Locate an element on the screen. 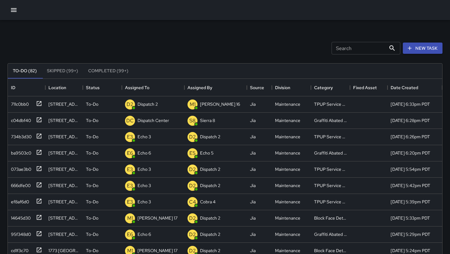 This screenshot has width=450, height=254. p: C4 is located at coordinates (192, 202).